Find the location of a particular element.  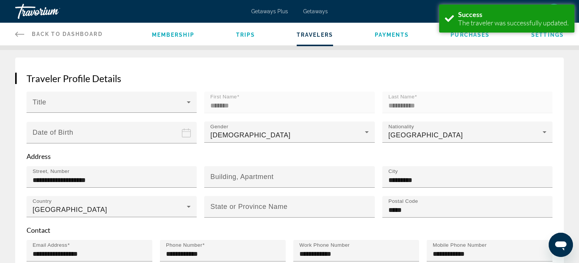

mat-label: Phone Number is located at coordinates (184, 245).